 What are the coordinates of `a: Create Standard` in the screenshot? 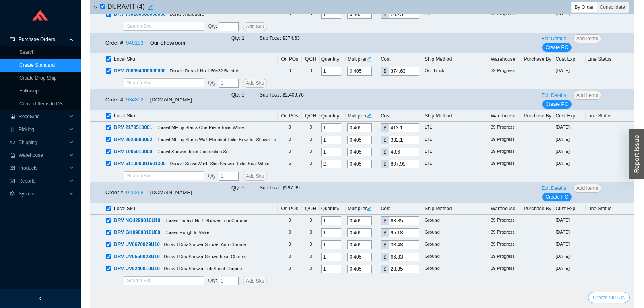 It's located at (37, 65).